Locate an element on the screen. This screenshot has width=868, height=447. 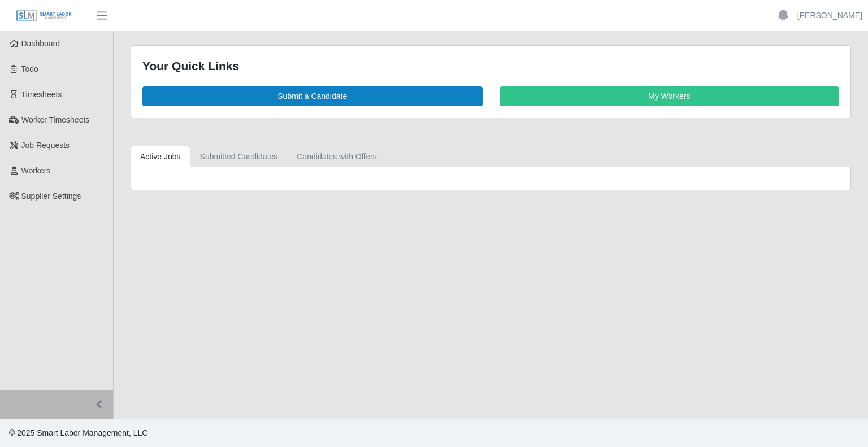
span: © 2025 Smart Labor Management, LLC is located at coordinates (78, 433).